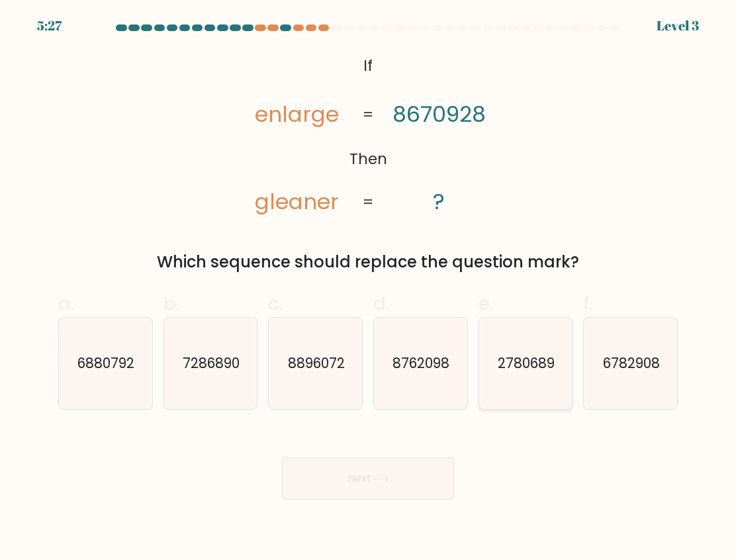  I want to click on tspan: gleaner, so click(297, 201).